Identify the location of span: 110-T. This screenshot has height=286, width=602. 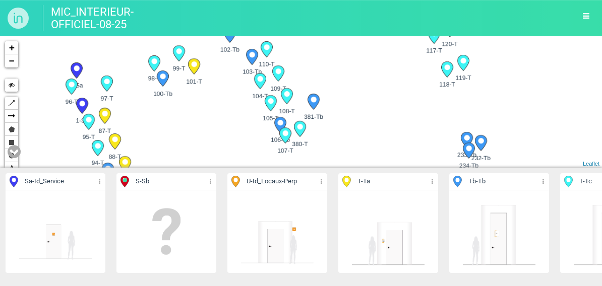
(267, 65).